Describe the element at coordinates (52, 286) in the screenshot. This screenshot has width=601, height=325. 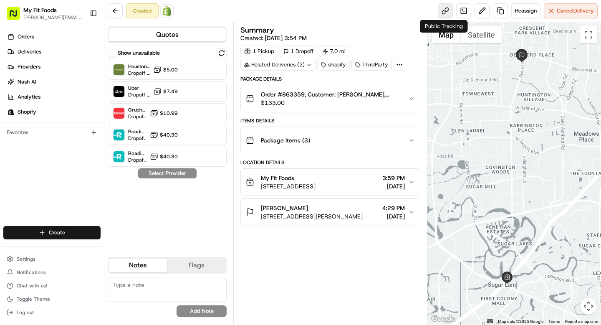
I see `button: Chat with us!` at that location.